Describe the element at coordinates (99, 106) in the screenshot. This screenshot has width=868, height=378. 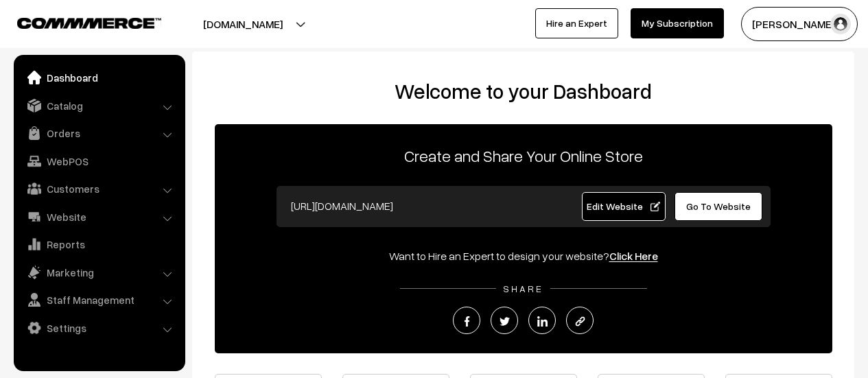
I see `a: Catalog` at that location.